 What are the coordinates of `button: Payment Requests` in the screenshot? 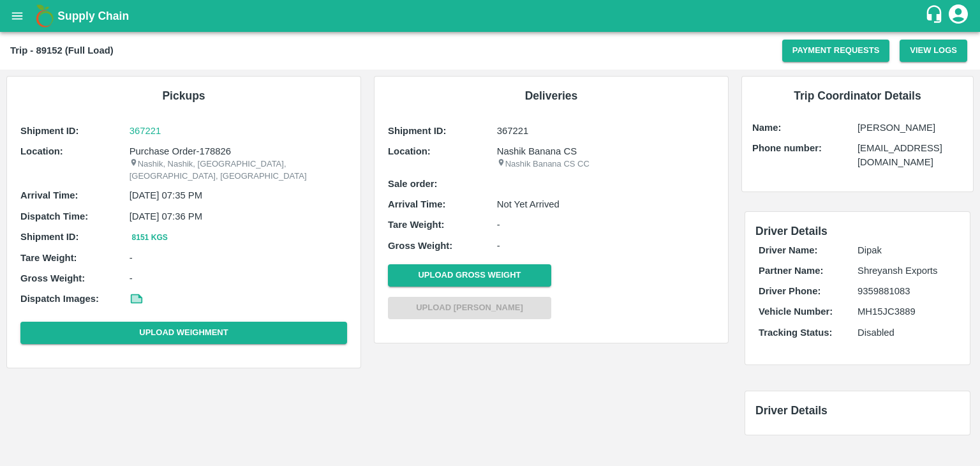 It's located at (836, 50).